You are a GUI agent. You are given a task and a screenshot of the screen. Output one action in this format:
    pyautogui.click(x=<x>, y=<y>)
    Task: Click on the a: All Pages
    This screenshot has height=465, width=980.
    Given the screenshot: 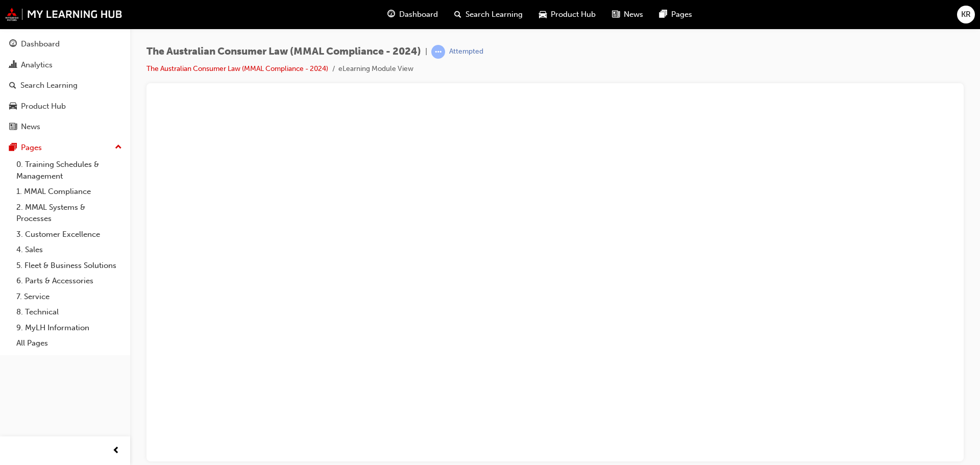 What is the action you would take?
    pyautogui.click(x=69, y=343)
    